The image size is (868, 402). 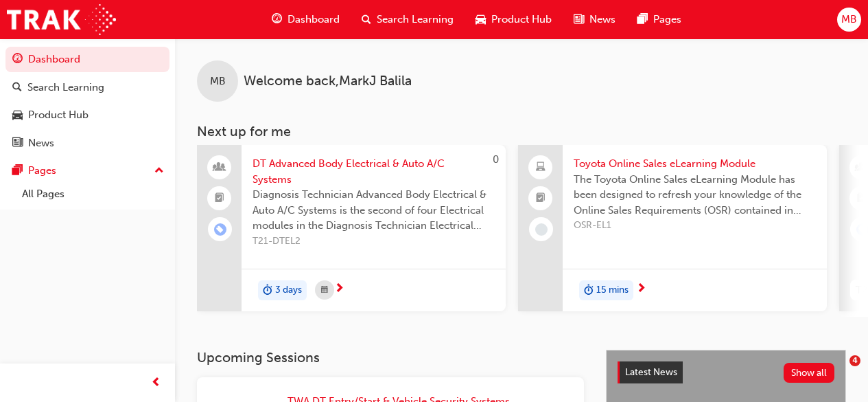 I want to click on div: Search Learning, so click(x=66, y=87).